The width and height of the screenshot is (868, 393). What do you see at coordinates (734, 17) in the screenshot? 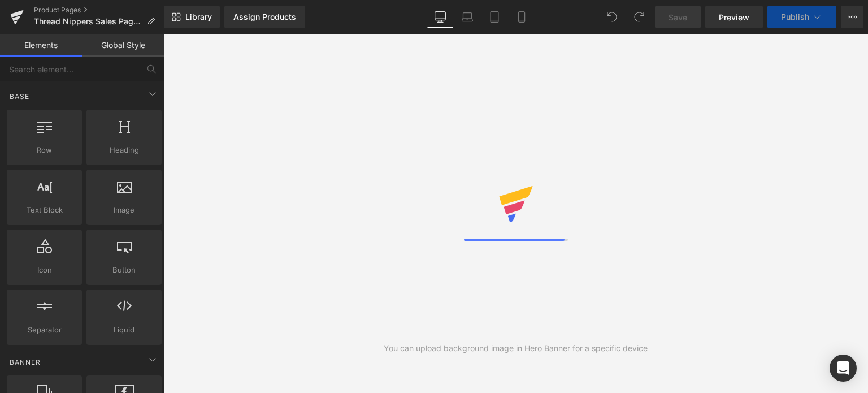
I see `span: Preview` at bounding box center [734, 17].